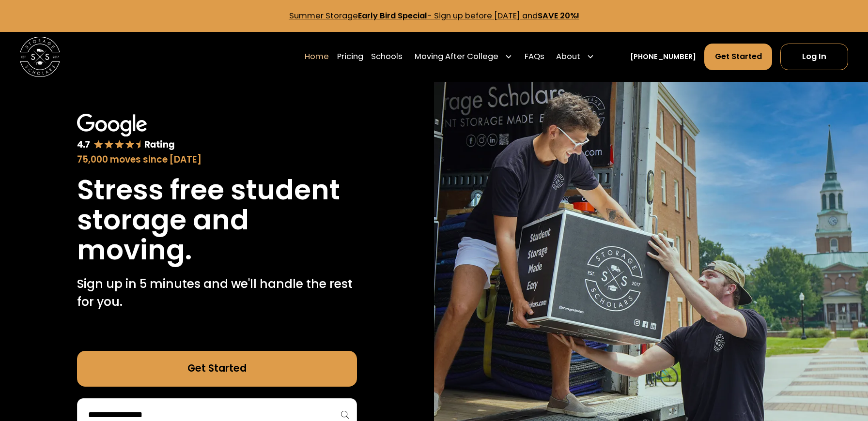 The width and height of the screenshot is (868, 421). I want to click on h1: Stress free student storage and moving., so click(216, 220).